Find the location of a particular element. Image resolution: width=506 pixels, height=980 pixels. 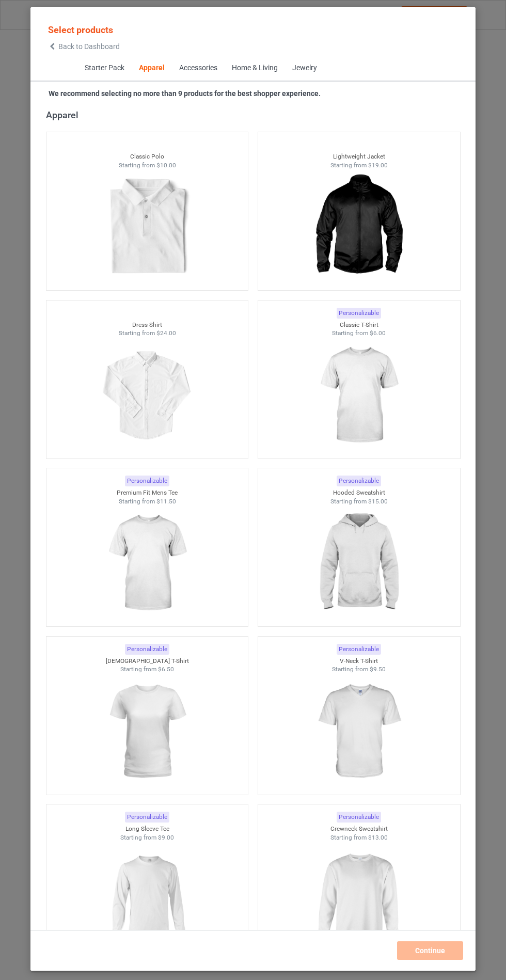

span: $6.00 is located at coordinates (377, 333).